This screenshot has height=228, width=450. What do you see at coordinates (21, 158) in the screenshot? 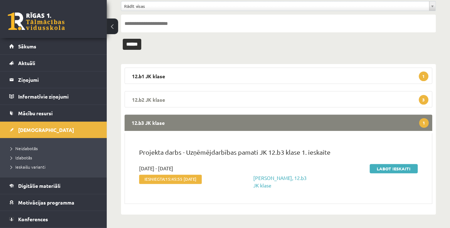
I see `span: Izlabotās` at bounding box center [21, 158].